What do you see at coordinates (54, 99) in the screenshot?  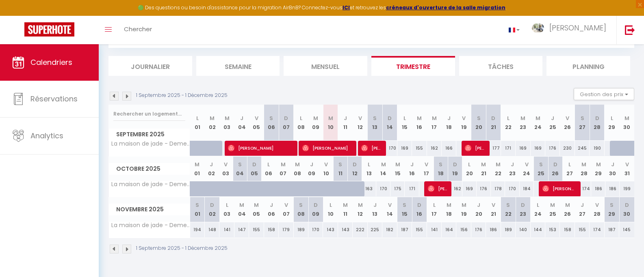 I see `span: Réservations` at bounding box center [54, 99].